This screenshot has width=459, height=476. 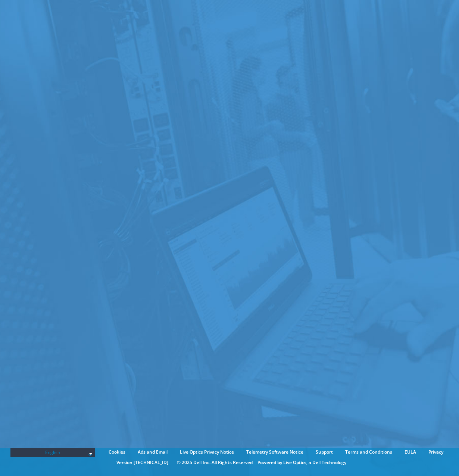 What do you see at coordinates (410, 452) in the screenshot?
I see `a: EULA` at bounding box center [410, 452].